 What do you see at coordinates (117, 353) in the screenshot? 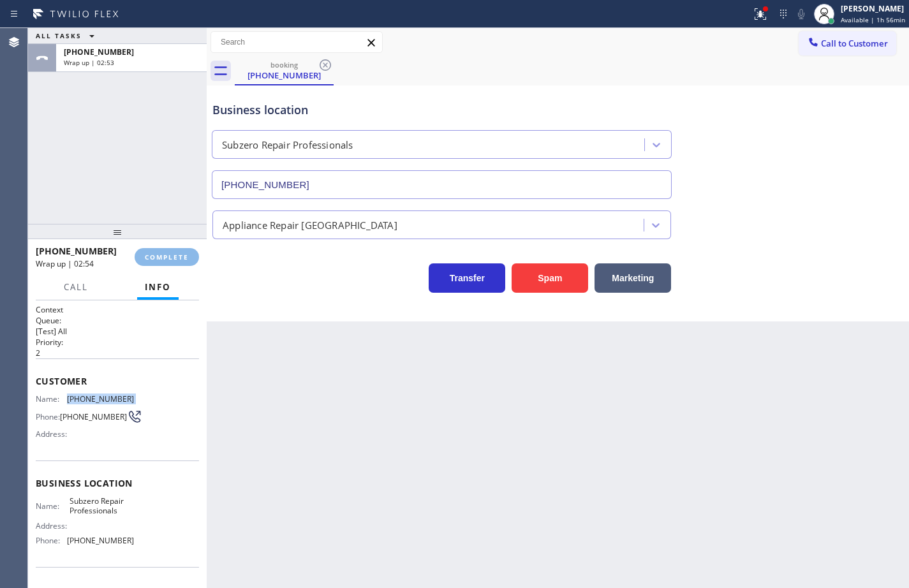
I see `p: 2` at bounding box center [117, 353].